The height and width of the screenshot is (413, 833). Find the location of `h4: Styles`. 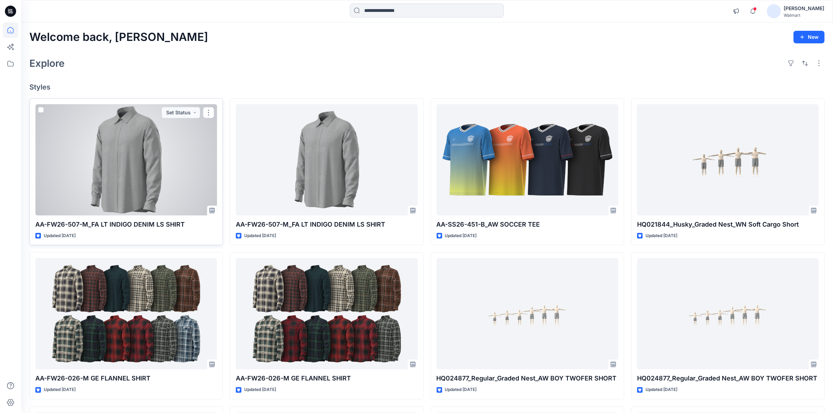

h4: Styles is located at coordinates (427, 87).